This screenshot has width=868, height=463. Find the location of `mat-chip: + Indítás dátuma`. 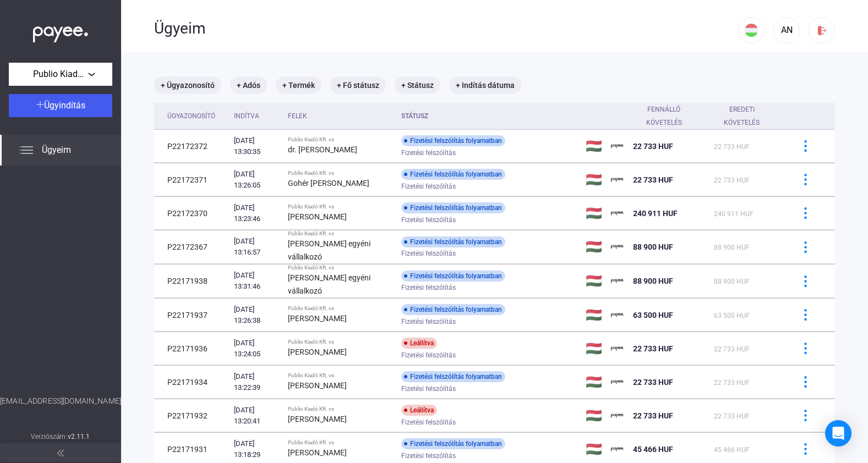

mat-chip: + Indítás dátuma is located at coordinates (485, 85).